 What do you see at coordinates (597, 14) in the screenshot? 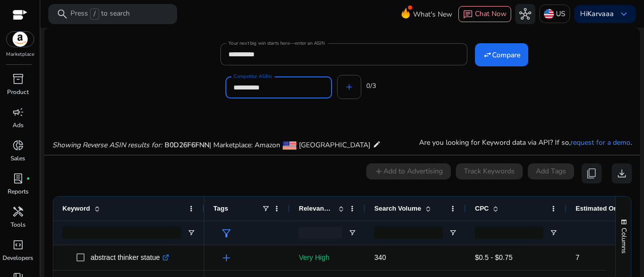
I see `p: Hi` at bounding box center [597, 14].